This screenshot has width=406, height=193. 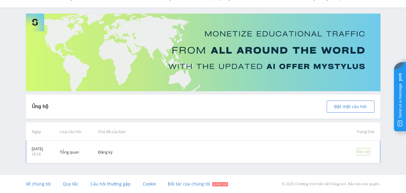 I want to click on font: Câu hỏi thường gặp, so click(x=111, y=183).